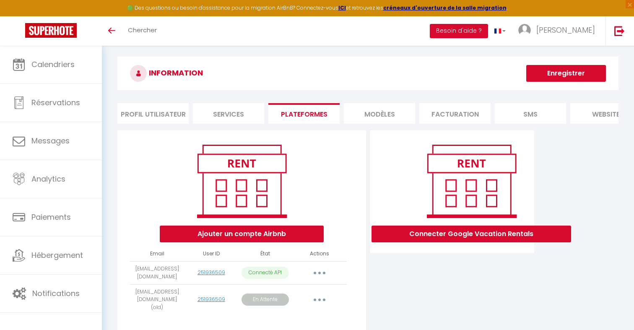 The height and width of the screenshot is (330, 634). Describe the element at coordinates (342, 8) in the screenshot. I see `strong: ICI` at that location.